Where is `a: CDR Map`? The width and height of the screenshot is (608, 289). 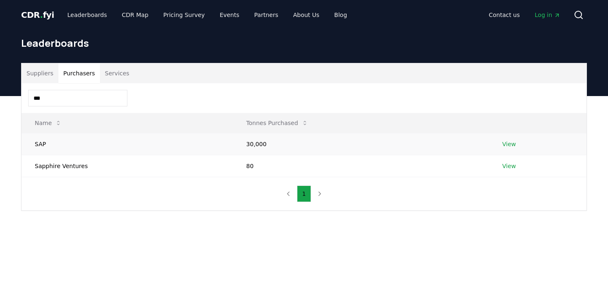
a: CDR Map is located at coordinates (135, 15).